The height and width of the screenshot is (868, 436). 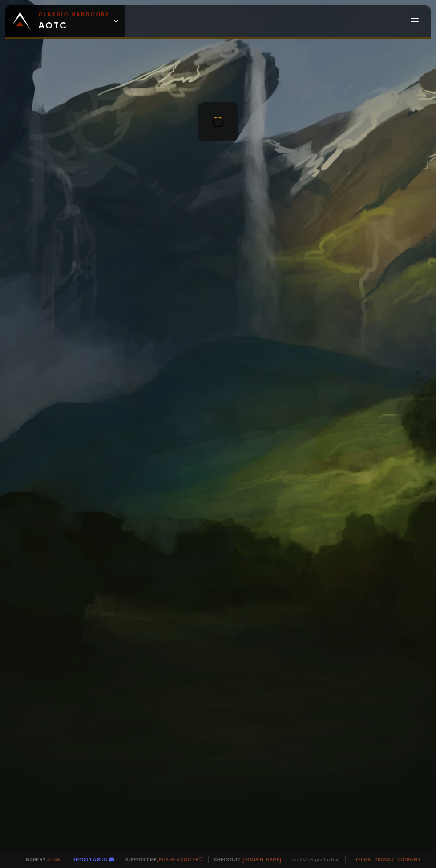 What do you see at coordinates (40, 858) in the screenshot?
I see `span: Made by` at bounding box center [40, 858].